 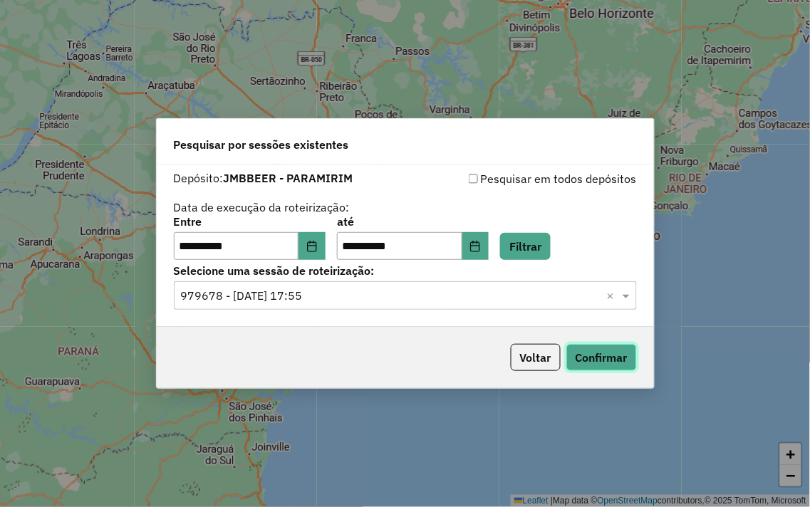 I want to click on label: Data de execução da roteirização:, so click(x=261, y=207).